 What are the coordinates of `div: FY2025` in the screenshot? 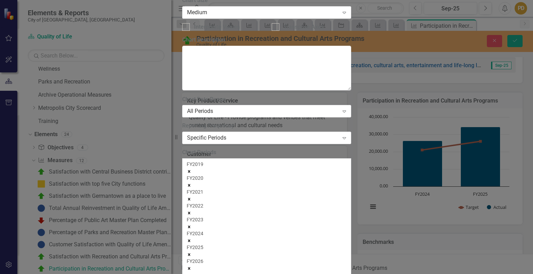 It's located at (266, 248).